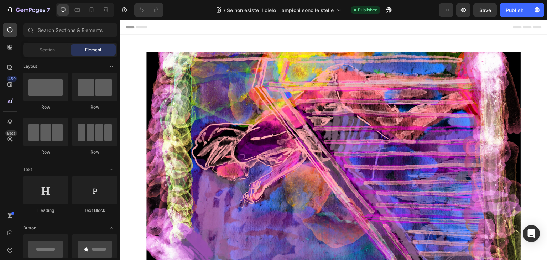  Describe the element at coordinates (27, 170) in the screenshot. I see `span: Text` at that location.